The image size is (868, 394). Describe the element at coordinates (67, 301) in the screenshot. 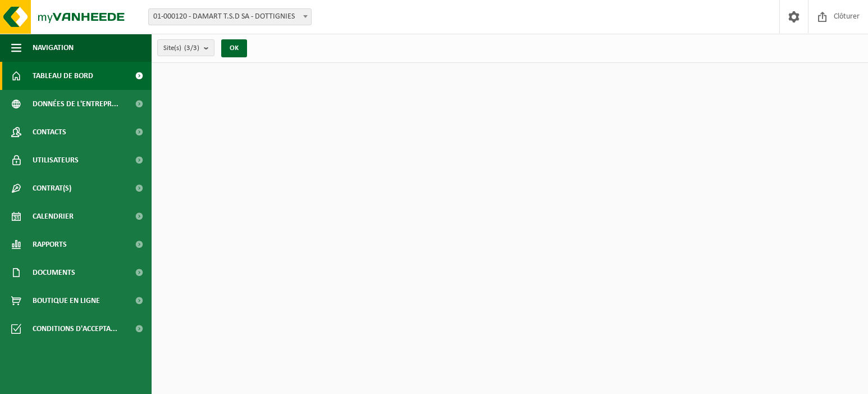

I see `span: Boutique en ligne` at that location.